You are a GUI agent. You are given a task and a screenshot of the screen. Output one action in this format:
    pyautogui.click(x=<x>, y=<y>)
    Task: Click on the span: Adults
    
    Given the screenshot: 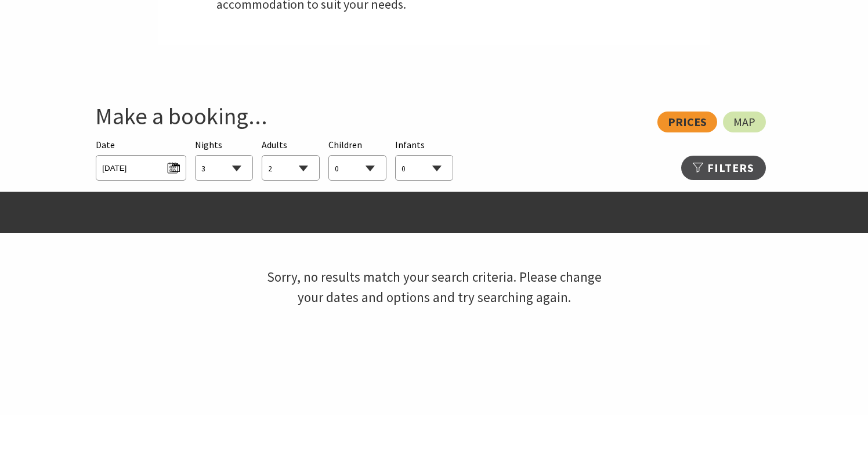 What is the action you would take?
    pyautogui.click(x=275, y=145)
    